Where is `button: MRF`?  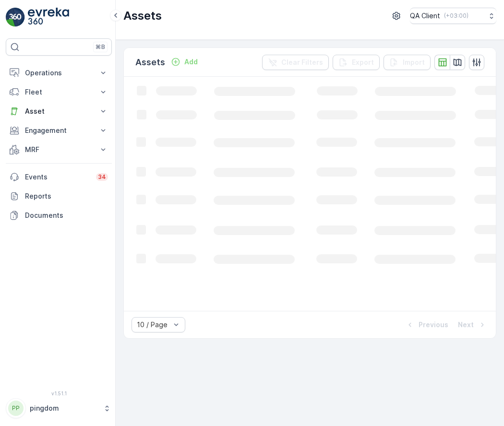
button: MRF is located at coordinates (58, 149).